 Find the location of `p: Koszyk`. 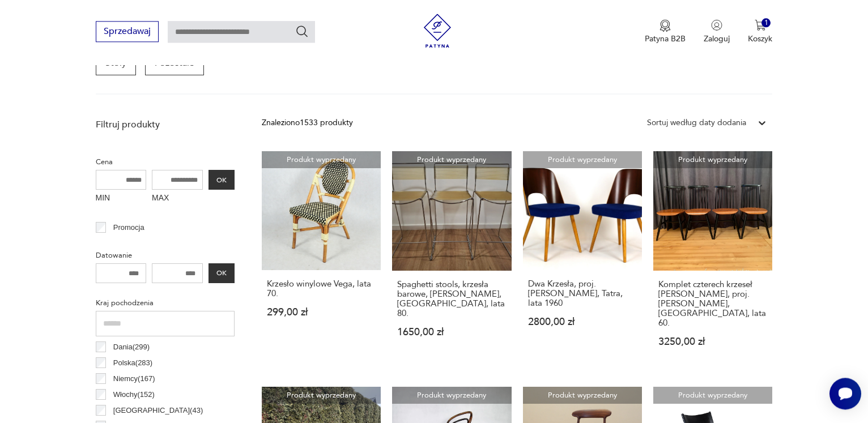

p: Koszyk is located at coordinates (759, 39).